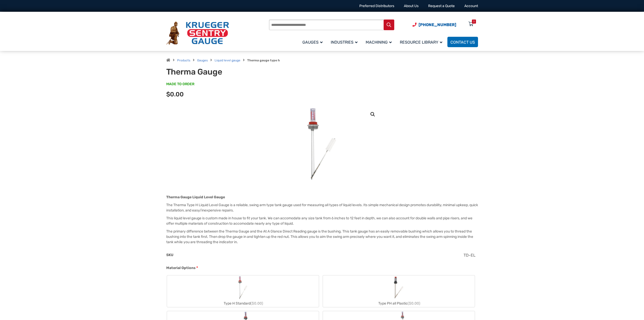 The image size is (644, 320). I want to click on a: View full-screen image gallery, so click(373, 114).